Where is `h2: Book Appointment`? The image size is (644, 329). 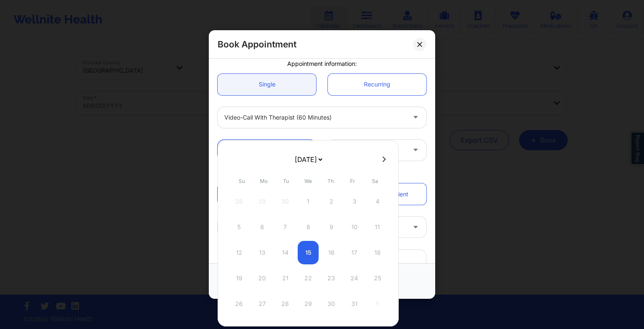 h2: Book Appointment is located at coordinates (257, 44).